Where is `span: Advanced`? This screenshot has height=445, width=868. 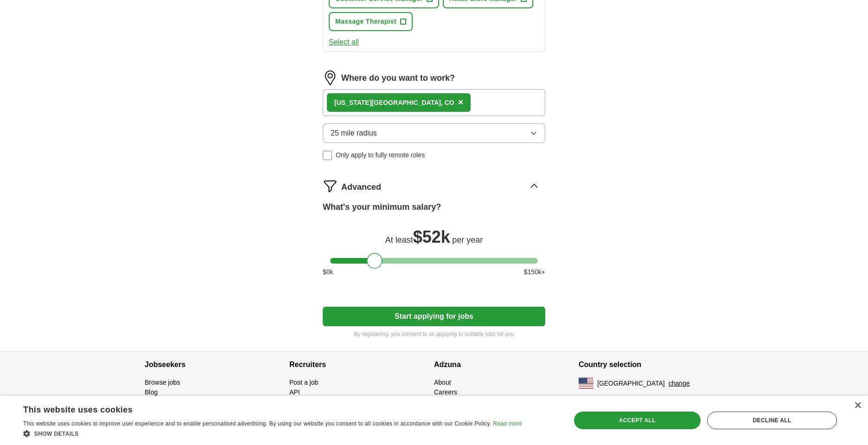
span: Advanced is located at coordinates (361, 187).